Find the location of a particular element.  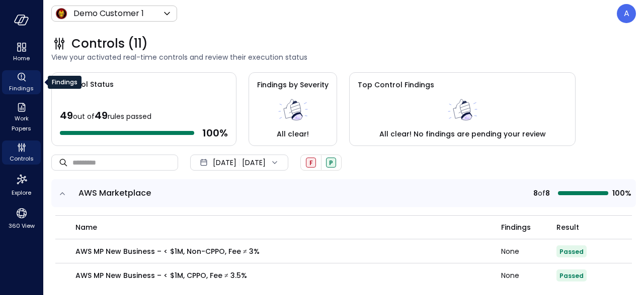

span: name is located at coordinates (86, 227).